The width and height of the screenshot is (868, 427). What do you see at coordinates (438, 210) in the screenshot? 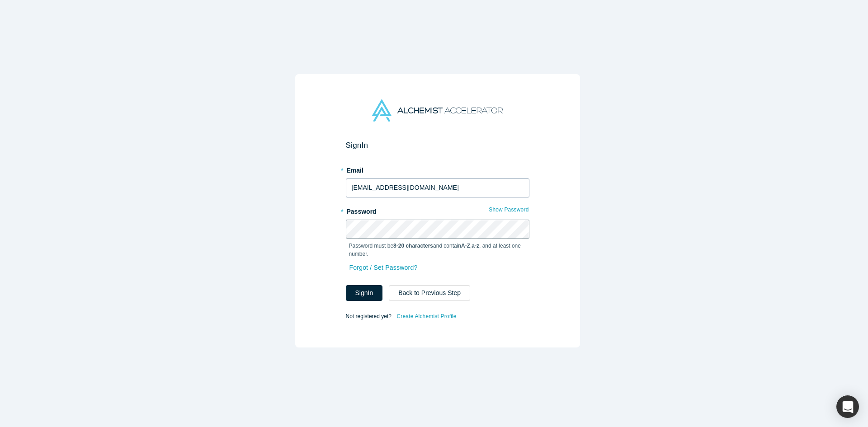
I see `label: Password` at bounding box center [438, 210].